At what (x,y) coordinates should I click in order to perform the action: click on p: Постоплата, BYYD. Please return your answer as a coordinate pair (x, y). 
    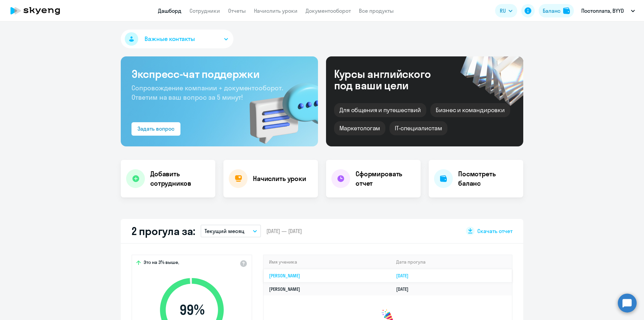
    Looking at the image, I should click on (602, 11).